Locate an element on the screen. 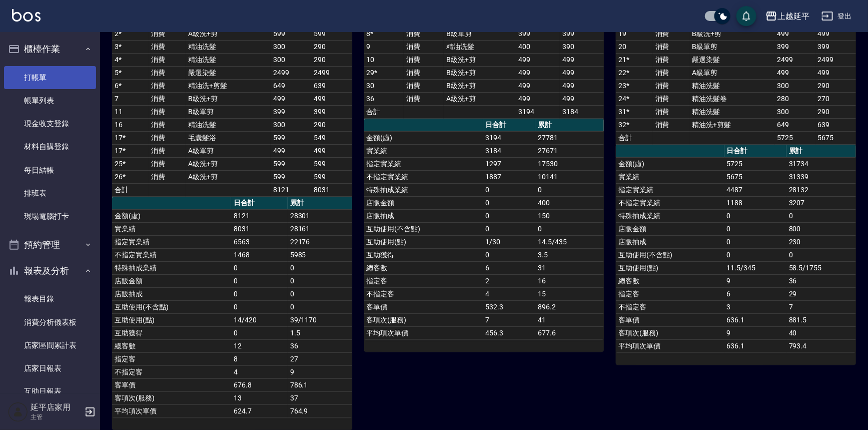  a: 現場電腦打卡 is located at coordinates (50, 216).